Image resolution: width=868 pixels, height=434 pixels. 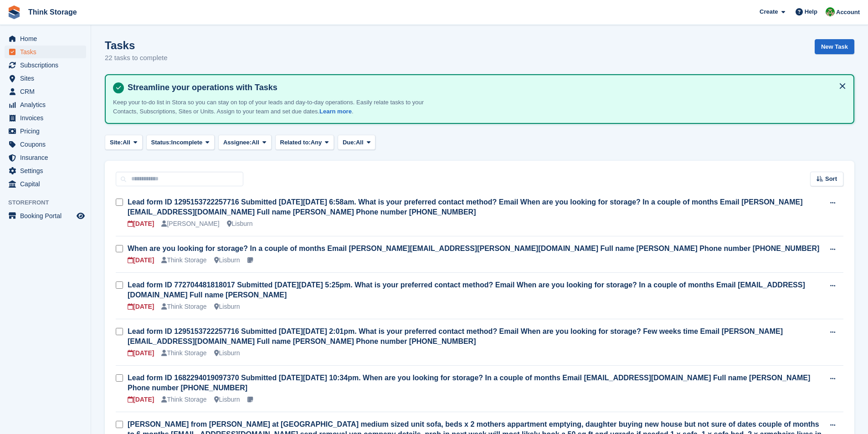 What do you see at coordinates (830, 12) in the screenshot?
I see `img: Sarah Mackie` at bounding box center [830, 12].